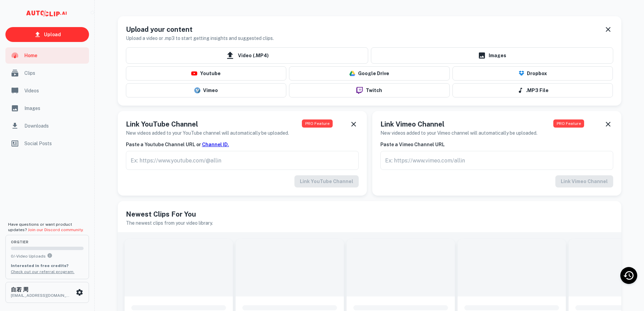 This screenshot has height=311, width=644. I want to click on span: Clips, so click(55, 73).